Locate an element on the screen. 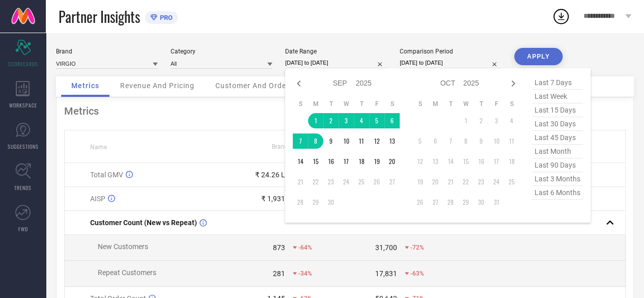 The width and height of the screenshot is (644, 298). span: -64% is located at coordinates (305, 248).